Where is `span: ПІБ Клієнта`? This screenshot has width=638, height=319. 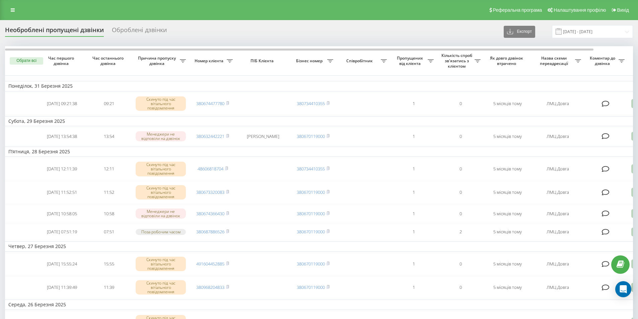 span: ПІБ Клієнта is located at coordinates (263, 61).